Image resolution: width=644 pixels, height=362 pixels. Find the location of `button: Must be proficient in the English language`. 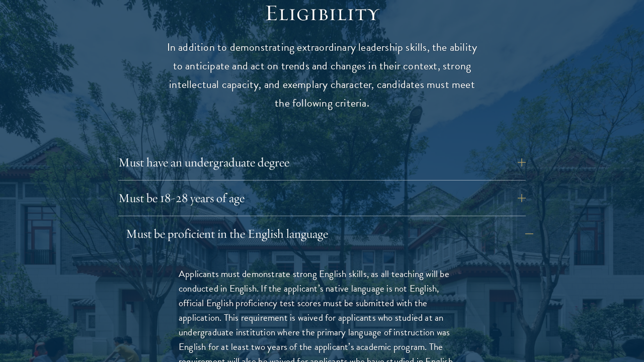

button: Must be proficient in the English language is located at coordinates (330, 234).